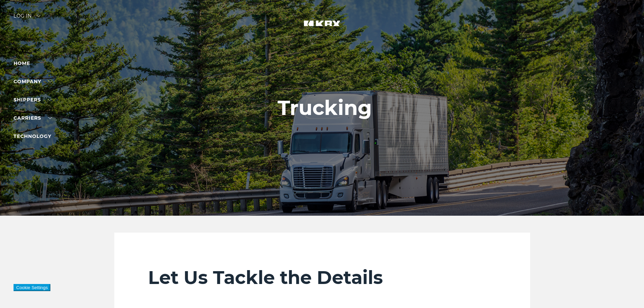  What do you see at coordinates (325, 108) in the screenshot?
I see `h1: Trucking` at bounding box center [325, 108].